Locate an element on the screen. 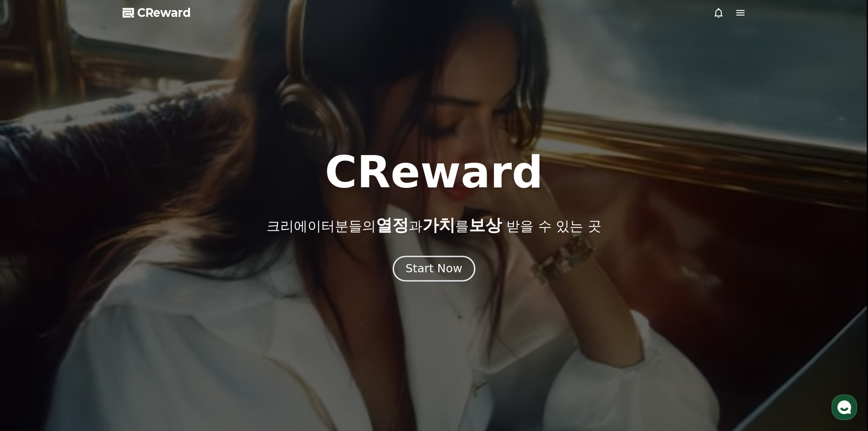 This screenshot has height=431, width=868. a: CReward is located at coordinates (157, 13).